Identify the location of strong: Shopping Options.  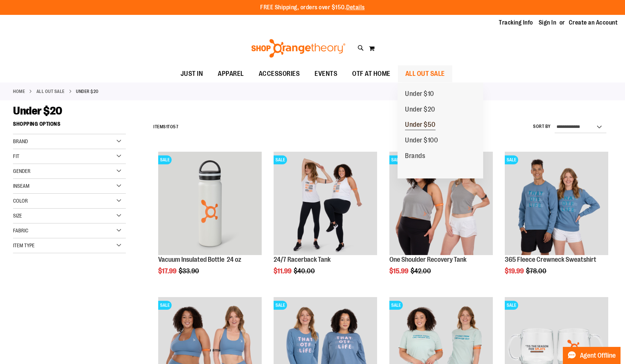
(69, 126).